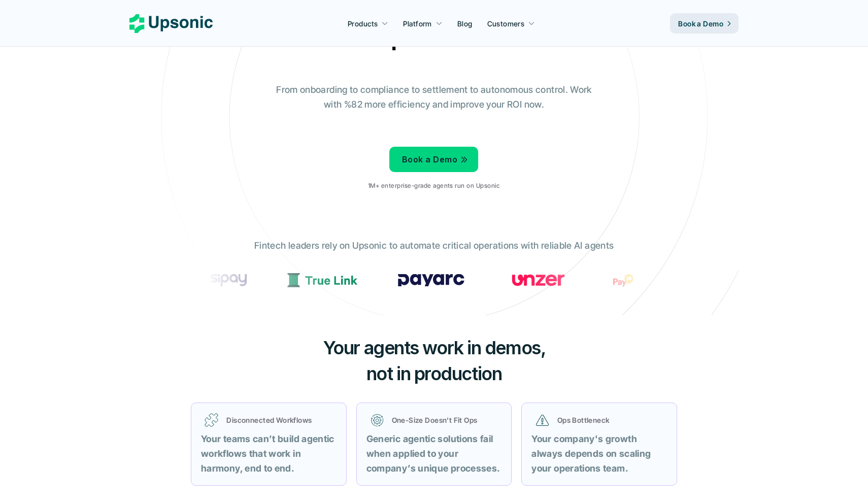 The image size is (868, 502). I want to click on p: Platform, so click(417, 23).